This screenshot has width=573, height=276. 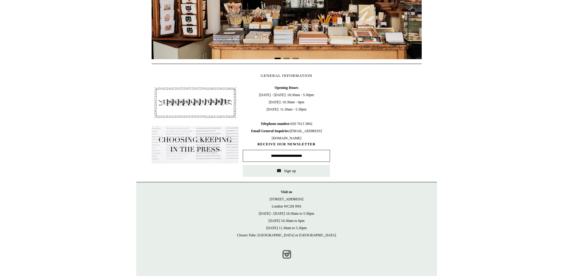 What do you see at coordinates (287, 75) in the screenshot?
I see `span: GENERAL INFORMATION` at bounding box center [287, 75].